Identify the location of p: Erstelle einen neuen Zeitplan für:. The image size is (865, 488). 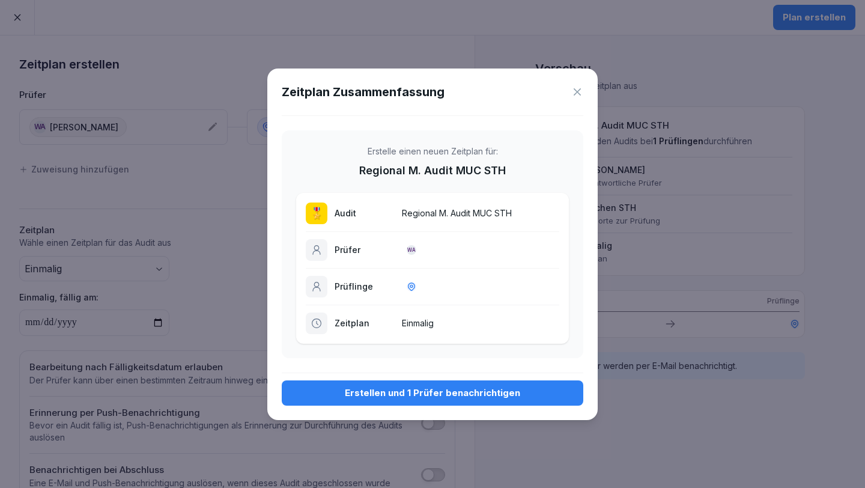
(432, 151).